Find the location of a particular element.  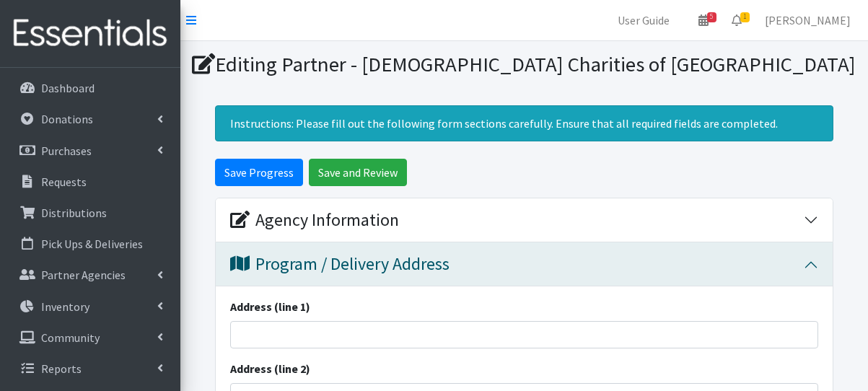

a: Inventory is located at coordinates (90, 307).